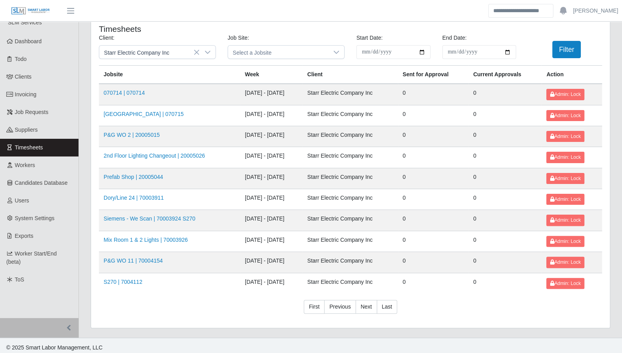  What do you see at coordinates (133, 260) in the screenshot?
I see `a: P&G WO 11 | 70004154` at bounding box center [133, 260].